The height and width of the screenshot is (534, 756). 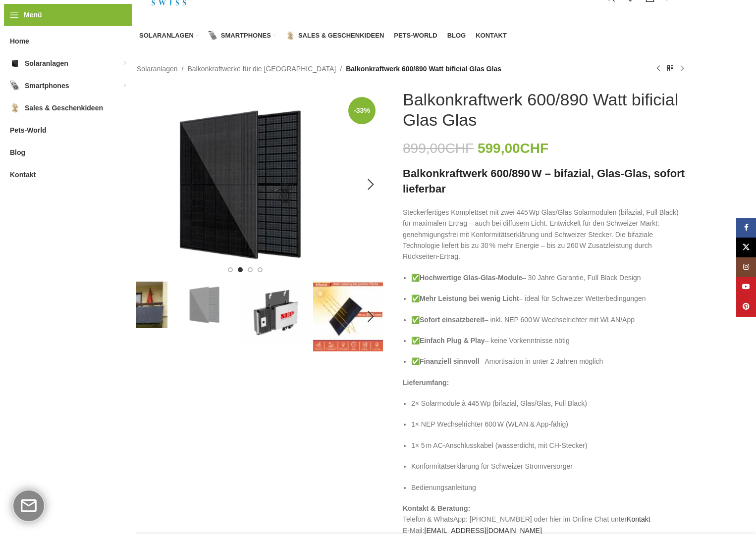 I want to click on p: Steckerfertiges Komplettset mit zwei 445 Wp Glas/Glas Solarmodulen (bifazial, Full Black) für max..., so click(x=545, y=234).